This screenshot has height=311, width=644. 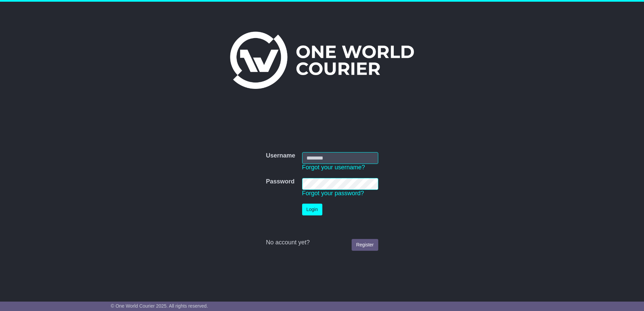 I want to click on a: Forgot your password?, so click(x=333, y=193).